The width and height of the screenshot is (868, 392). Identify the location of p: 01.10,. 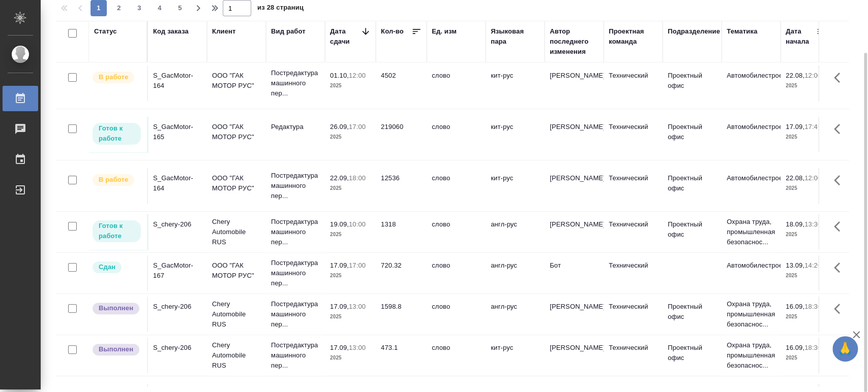
(339, 75).